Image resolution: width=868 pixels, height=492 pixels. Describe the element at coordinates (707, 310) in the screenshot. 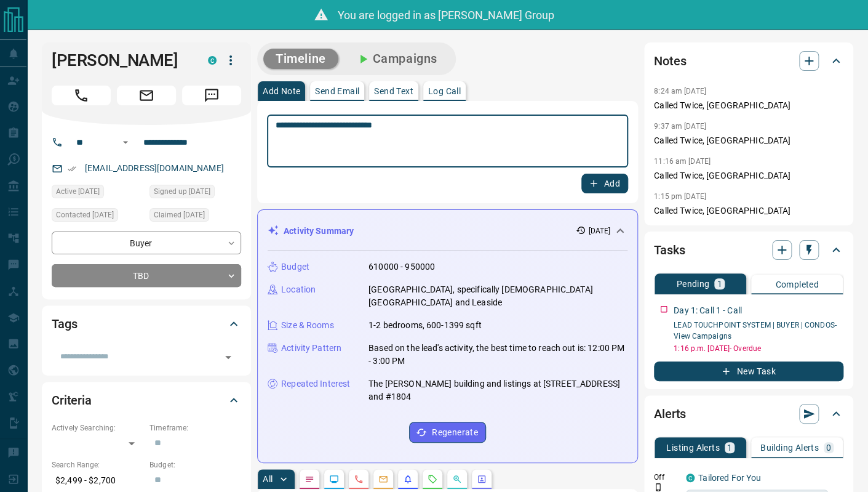

I see `p: Day 1: Call 1 - Call` at that location.